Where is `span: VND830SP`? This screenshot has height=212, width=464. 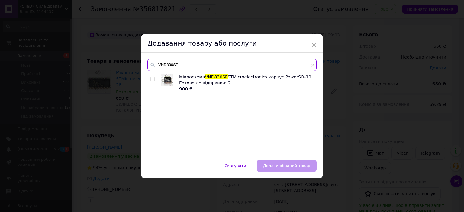 span: VND830SP is located at coordinates (216, 77).